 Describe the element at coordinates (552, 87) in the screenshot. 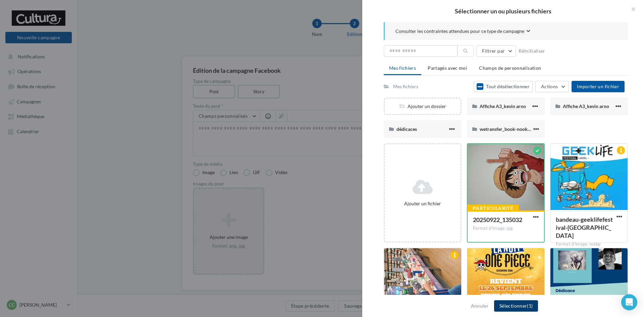

I see `button: Actions` at that location.